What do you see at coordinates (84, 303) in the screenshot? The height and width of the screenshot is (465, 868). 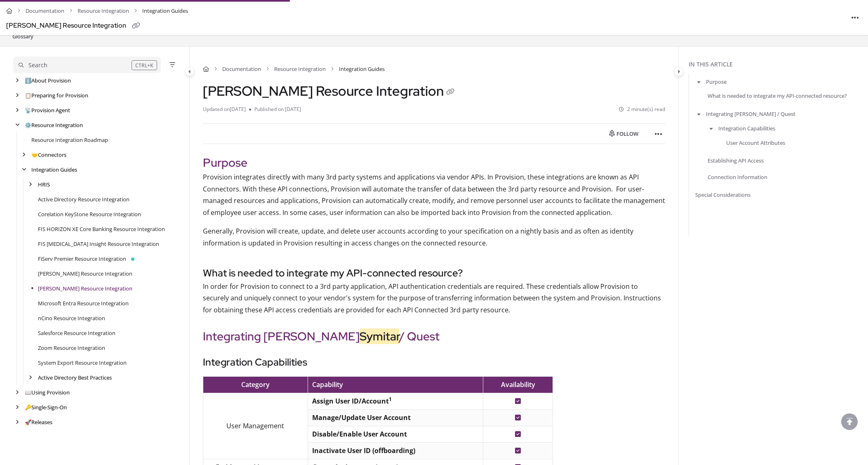 I see `a: Microsoft Entra Resource Integration` at bounding box center [84, 303].